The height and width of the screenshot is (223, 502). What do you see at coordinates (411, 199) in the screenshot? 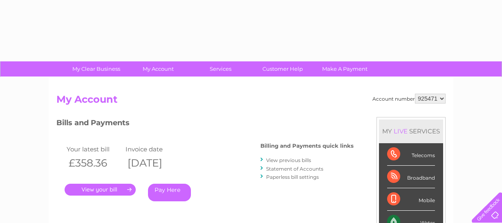
I see `div: Mobile` at bounding box center [411, 199].